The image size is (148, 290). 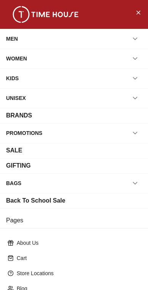 I want to click on div: Back To School Sale, so click(x=36, y=201).